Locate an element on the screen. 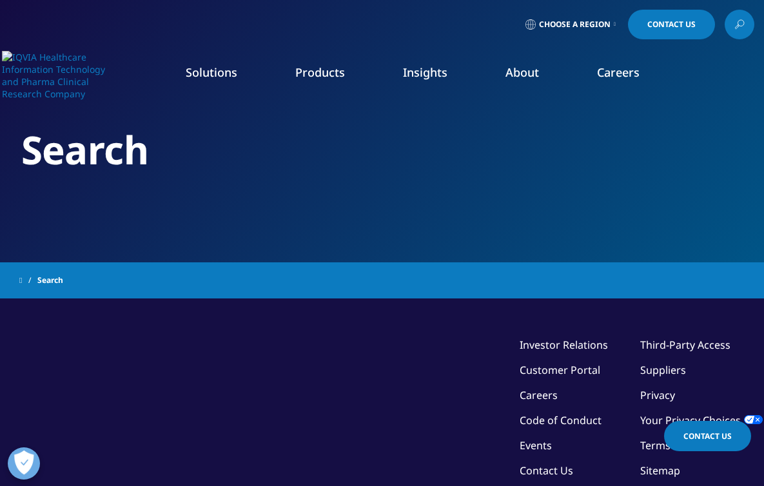  img: IQVIA Healthcare Information Technology and Pharma Clinical Research Company is located at coordinates (53, 75).